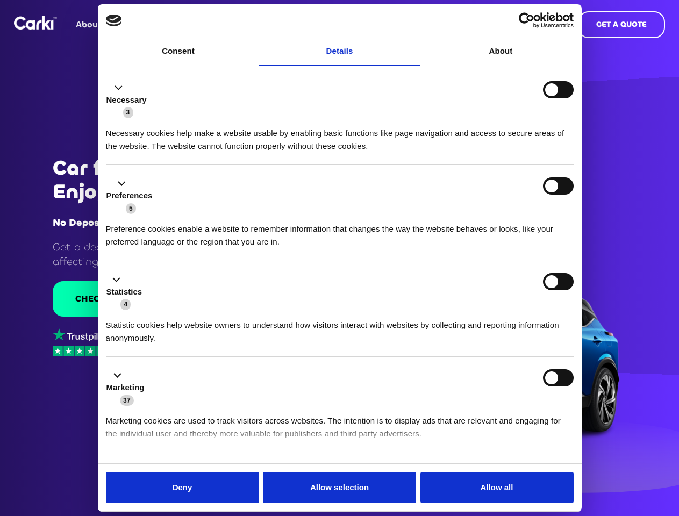 The image size is (679, 516). I want to click on button: Allow selection, so click(339, 488).